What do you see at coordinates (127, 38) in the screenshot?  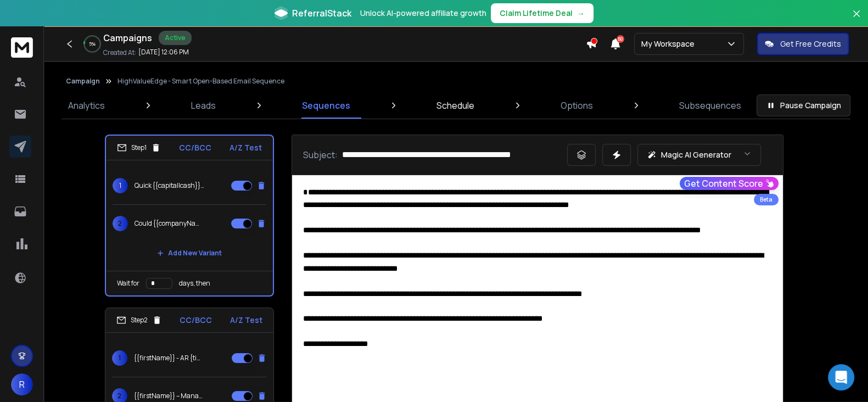 I see `h1: Campaigns` at bounding box center [127, 38].